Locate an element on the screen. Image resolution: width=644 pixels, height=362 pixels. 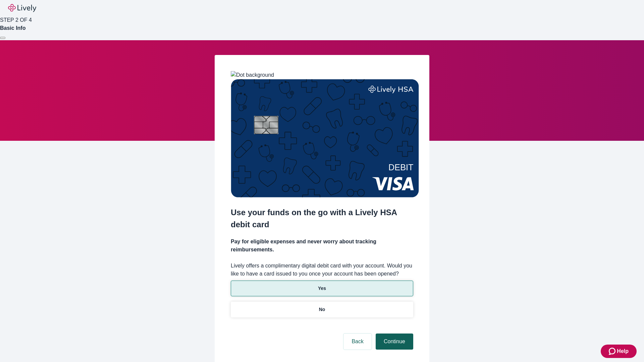
p: Yes is located at coordinates (322, 288).